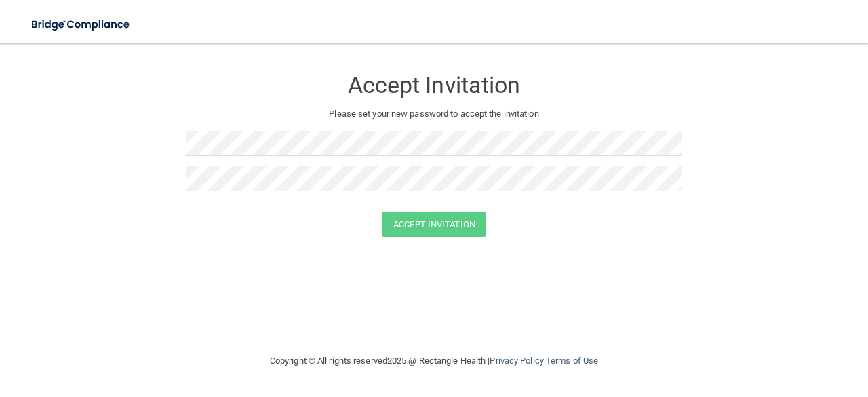 The image size is (868, 397). What do you see at coordinates (81, 25) in the screenshot?
I see `img: bridge_compliance_login_screen.278c3ca4.svg` at bounding box center [81, 25].